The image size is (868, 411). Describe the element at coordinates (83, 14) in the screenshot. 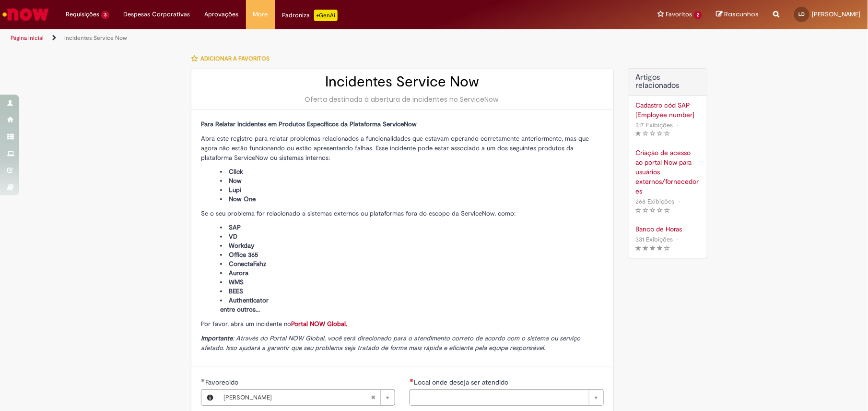

I see `span: Requisições` at that location.